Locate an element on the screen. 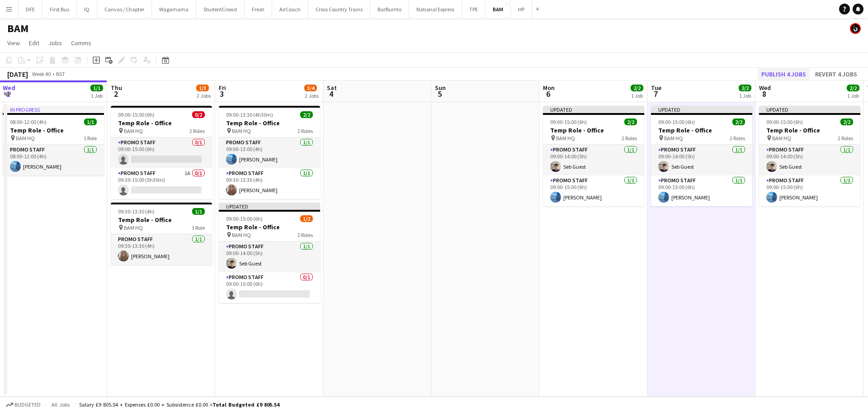 This screenshot has width=868, height=412. a: Edit is located at coordinates (34, 43).